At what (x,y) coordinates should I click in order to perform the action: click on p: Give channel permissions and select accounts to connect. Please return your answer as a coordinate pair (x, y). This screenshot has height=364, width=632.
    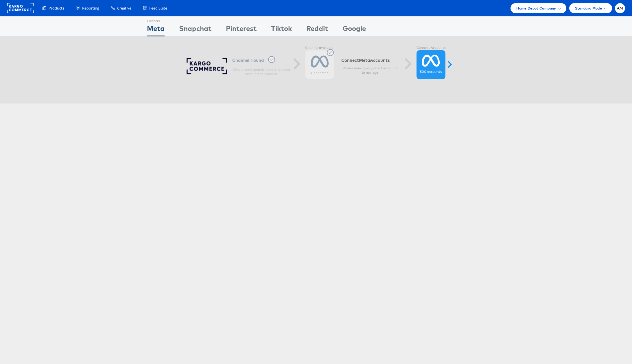
    Looking at the image, I should click on (261, 72).